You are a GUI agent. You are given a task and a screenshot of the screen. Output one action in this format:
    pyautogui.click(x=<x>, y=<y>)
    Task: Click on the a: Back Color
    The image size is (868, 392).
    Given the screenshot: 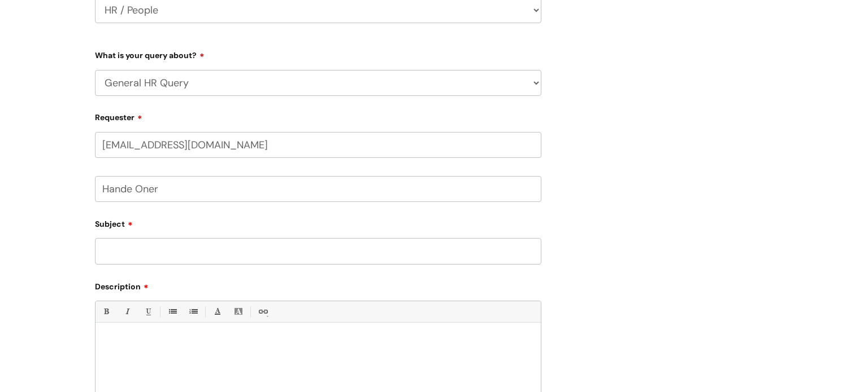 What is the action you would take?
    pyautogui.click(x=238, y=312)
    